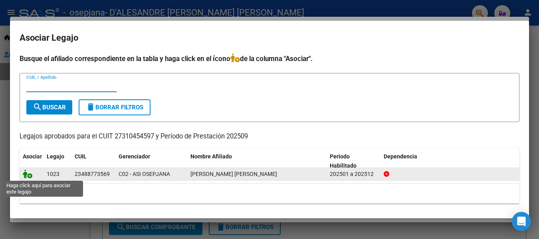 This screenshot has height=239, width=539. I want to click on div: 23488773569, so click(92, 174).